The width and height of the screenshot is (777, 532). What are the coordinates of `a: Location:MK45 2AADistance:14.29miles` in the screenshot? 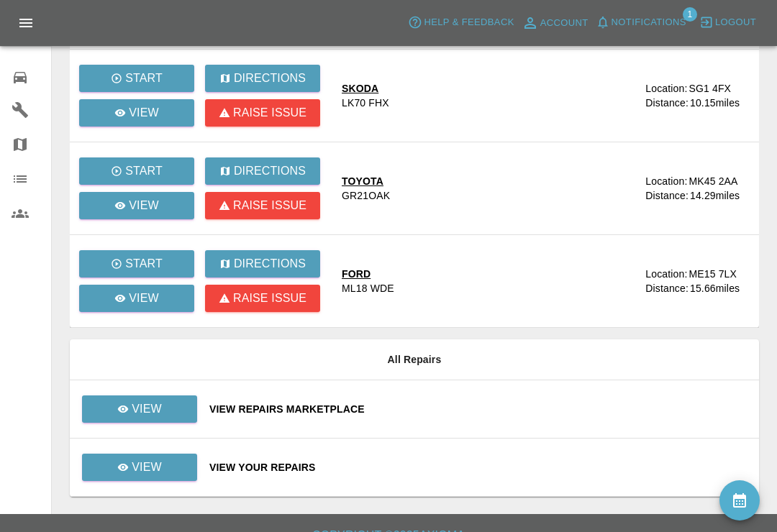 It's located at (696, 188).